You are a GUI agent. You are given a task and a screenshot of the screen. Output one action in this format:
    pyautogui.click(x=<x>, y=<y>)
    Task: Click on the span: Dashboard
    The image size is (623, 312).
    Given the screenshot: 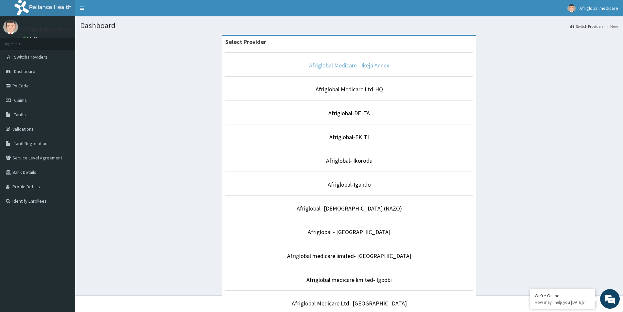 What is the action you would take?
    pyautogui.click(x=25, y=71)
    